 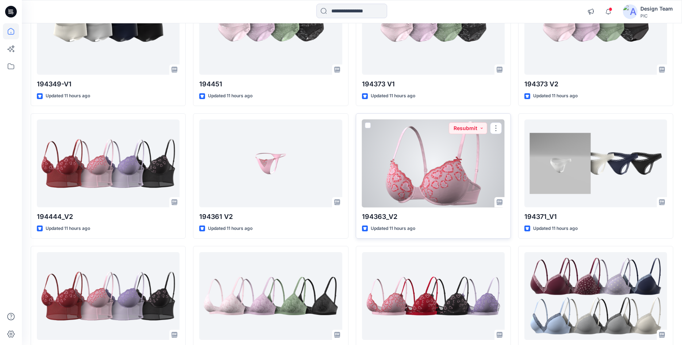 What do you see at coordinates (656, 16) in the screenshot?
I see `div: PIC` at bounding box center [656, 16].